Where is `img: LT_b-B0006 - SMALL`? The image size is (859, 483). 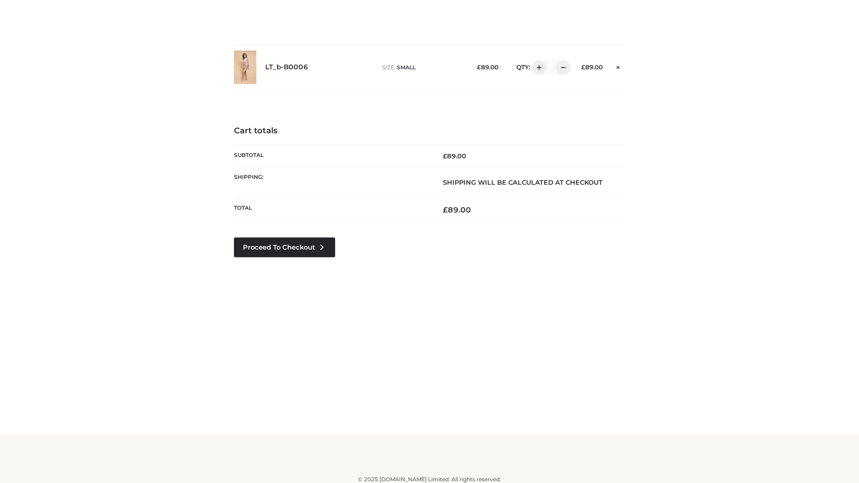 img: LT_b-B0006 - SMALL is located at coordinates (245, 67).